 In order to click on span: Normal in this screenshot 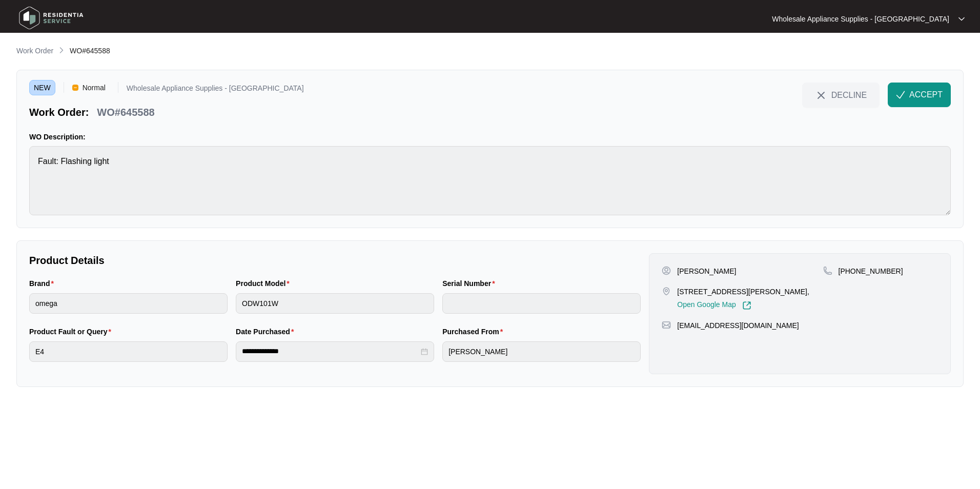, I will do `click(94, 88)`.